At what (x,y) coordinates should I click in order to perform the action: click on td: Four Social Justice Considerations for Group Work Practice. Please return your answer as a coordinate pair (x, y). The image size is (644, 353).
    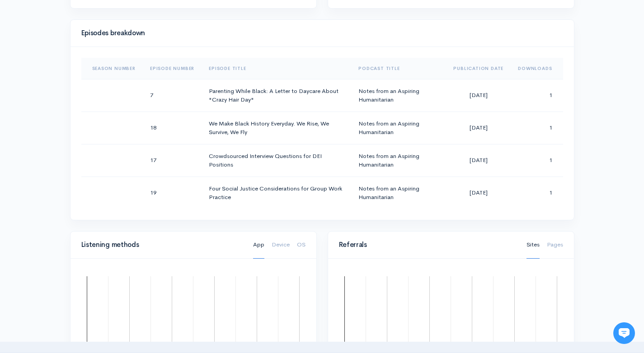
    Looking at the image, I should click on (276, 193).